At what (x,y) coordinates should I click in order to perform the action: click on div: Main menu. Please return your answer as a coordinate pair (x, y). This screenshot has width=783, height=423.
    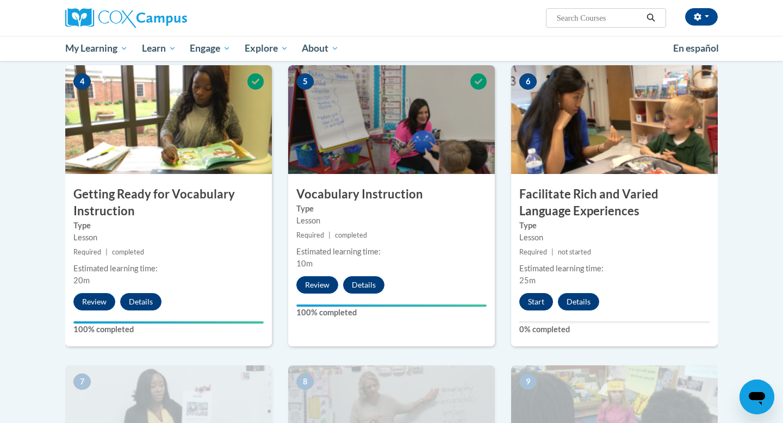
    Looking at the image, I should click on (391, 48).